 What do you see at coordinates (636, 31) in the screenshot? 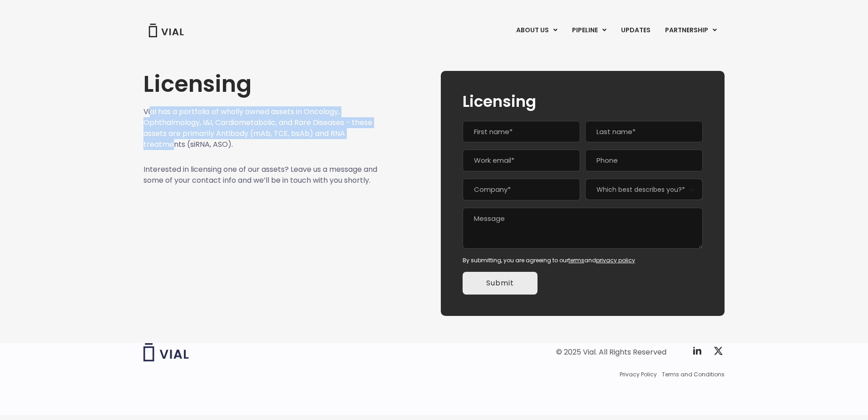
I see `a: UPDATES` at bounding box center [636, 31].